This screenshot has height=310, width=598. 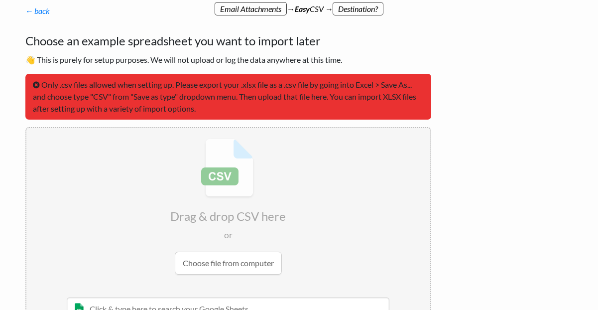 What do you see at coordinates (228, 60) in the screenshot?
I see `p: 👋 This is purely for setup purposes. We will not upload or log the data anywhere at this time.` at bounding box center [228, 60].